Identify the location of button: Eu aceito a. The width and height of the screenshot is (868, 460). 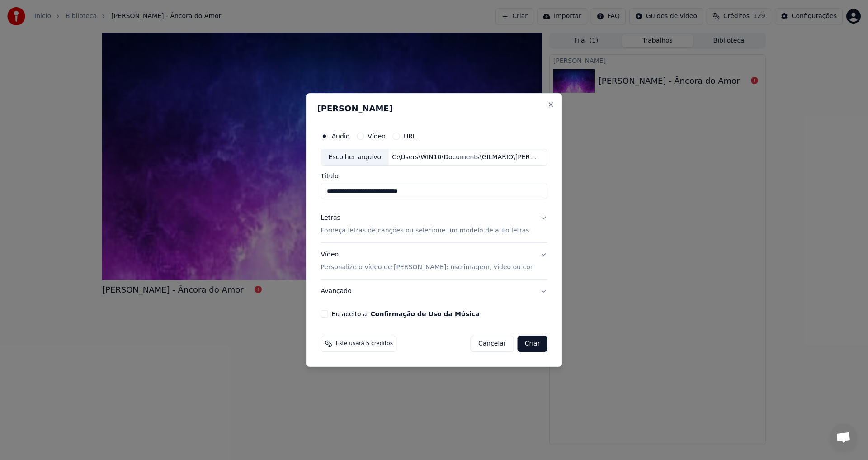
(425, 314).